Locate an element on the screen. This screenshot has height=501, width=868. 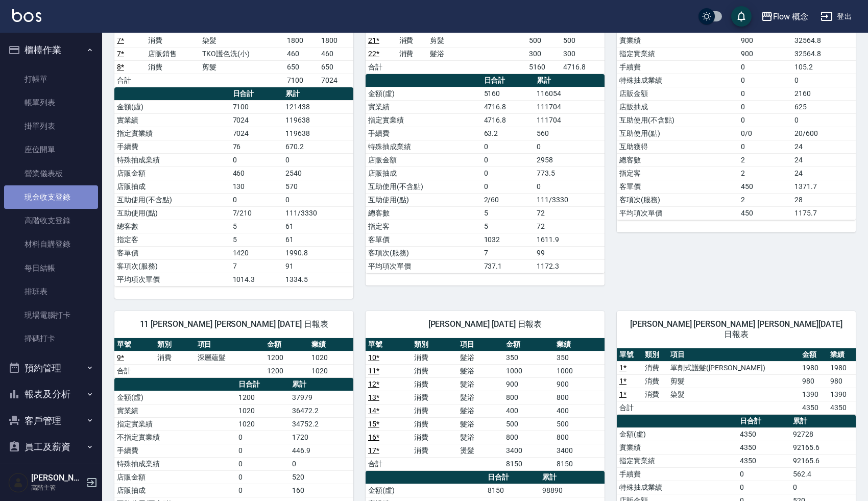
td: 121438 is located at coordinates (319, 107).